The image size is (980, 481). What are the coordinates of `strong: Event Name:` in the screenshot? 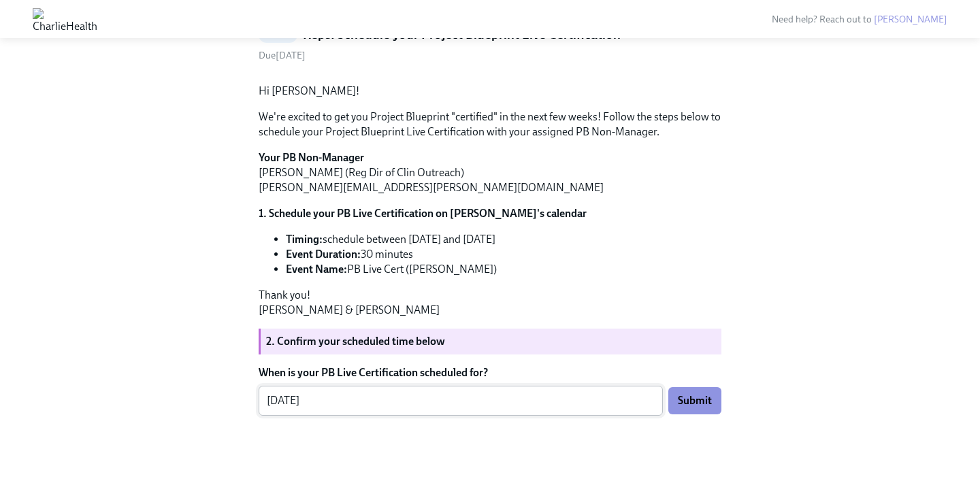 It's located at (317, 269).